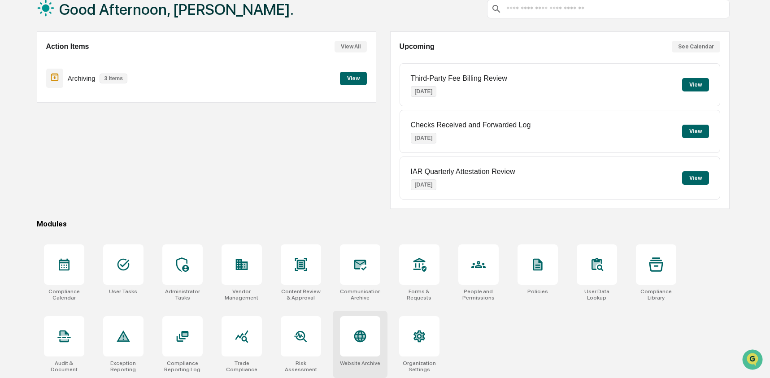 The height and width of the screenshot is (378, 770). Describe the element at coordinates (183, 367) in the screenshot. I see `div: Compliance Reporting Log` at that location.